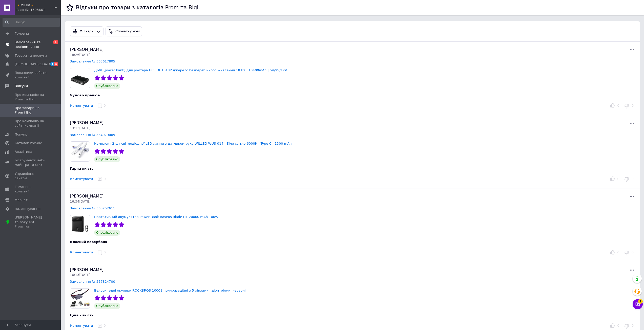 This screenshot has height=330, width=644. What do you see at coordinates (92, 282) in the screenshot?
I see `a: Замовлення № 357824700` at bounding box center [92, 282].